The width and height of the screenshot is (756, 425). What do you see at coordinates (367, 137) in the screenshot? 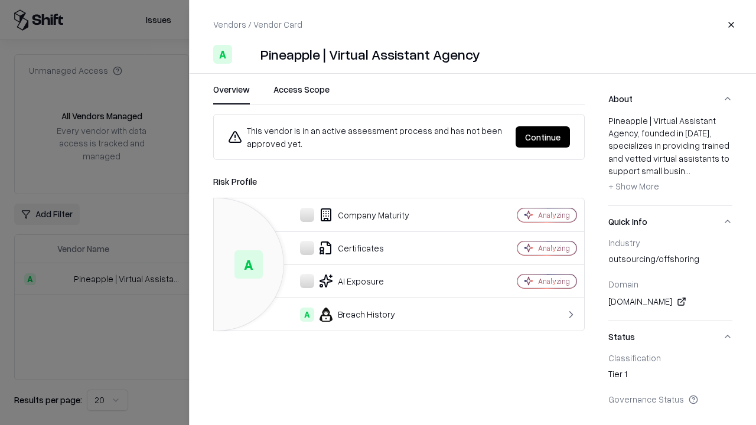
I see `div: This vendor is in an active assessment process and has not been approved yet.` at bounding box center [367, 137].